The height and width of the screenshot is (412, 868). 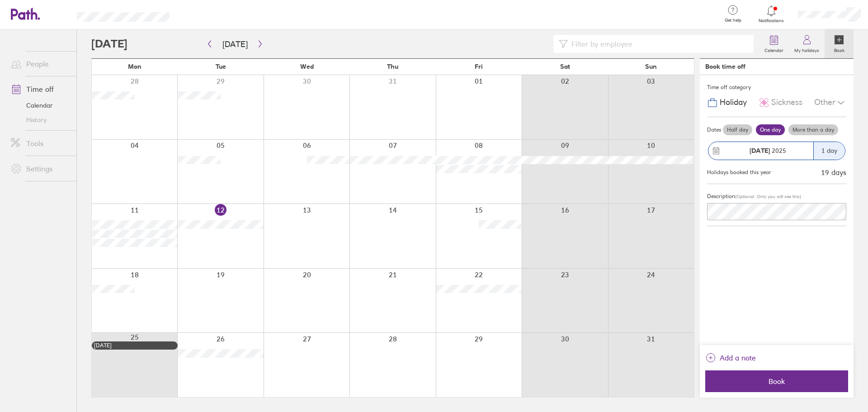 I want to click on label: More than a day, so click(x=814, y=130).